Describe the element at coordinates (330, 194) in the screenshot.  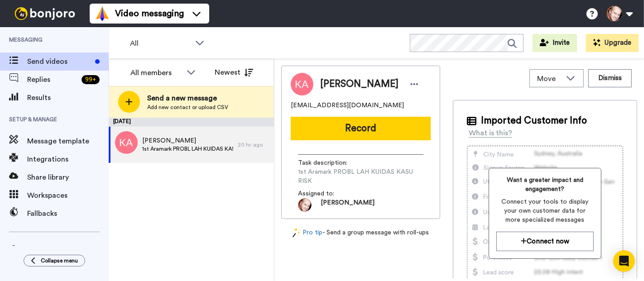
I see `span: Assigned to:` at that location.